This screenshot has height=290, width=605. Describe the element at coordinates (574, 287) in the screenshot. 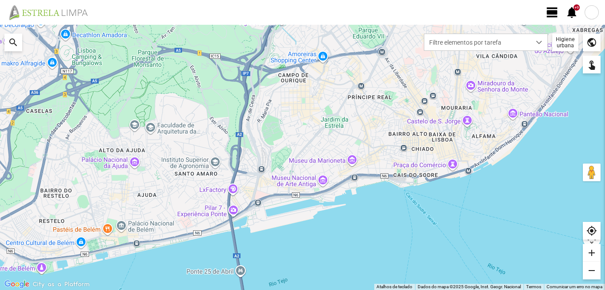

I see `a: Comunicar um erro no mapa` at that location.